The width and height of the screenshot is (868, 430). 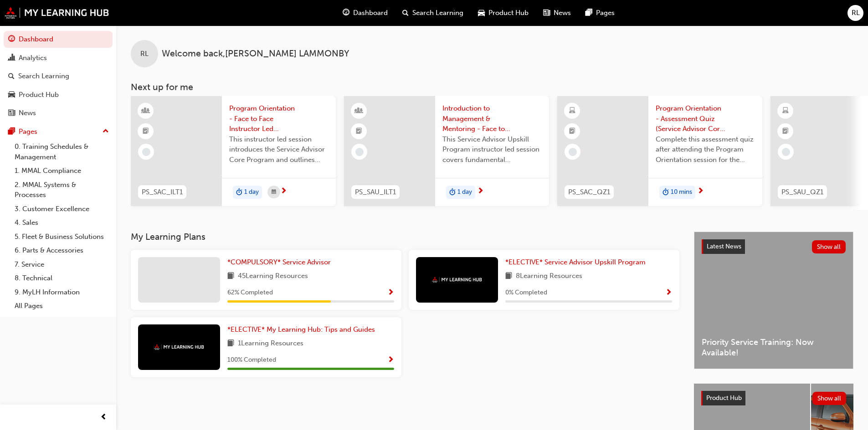 I want to click on span: PS_SAU_ILT1, so click(x=376, y=192).